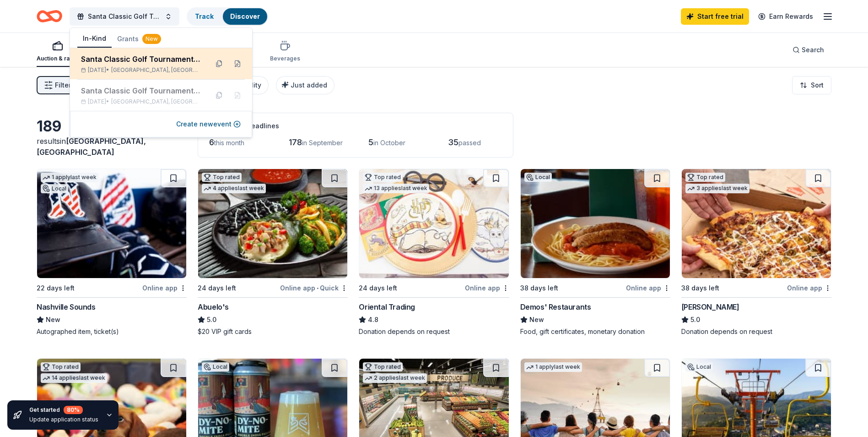  What do you see at coordinates (813, 50) in the screenshot?
I see `span: Search` at bounding box center [813, 50].